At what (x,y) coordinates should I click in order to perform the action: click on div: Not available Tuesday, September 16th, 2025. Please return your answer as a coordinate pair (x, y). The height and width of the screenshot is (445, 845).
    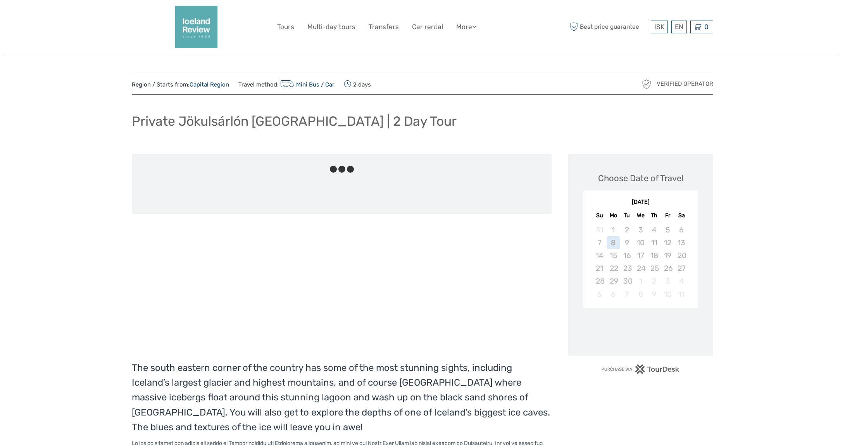
    Looking at the image, I should click on (627, 255).